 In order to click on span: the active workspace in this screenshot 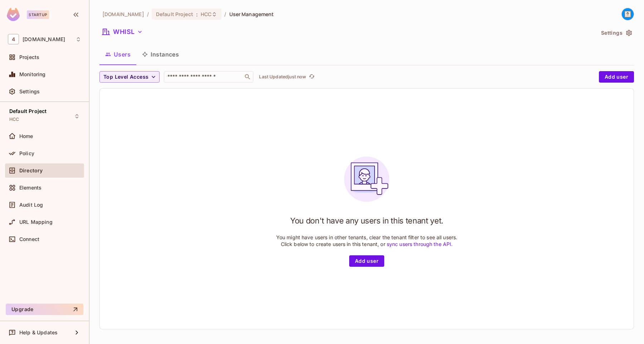, I will do `click(123, 14)`.